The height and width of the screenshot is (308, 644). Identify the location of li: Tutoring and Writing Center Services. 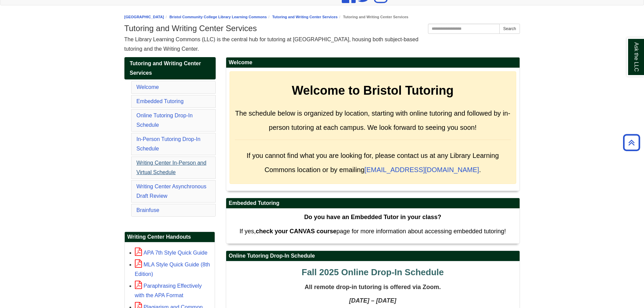
(373, 17).